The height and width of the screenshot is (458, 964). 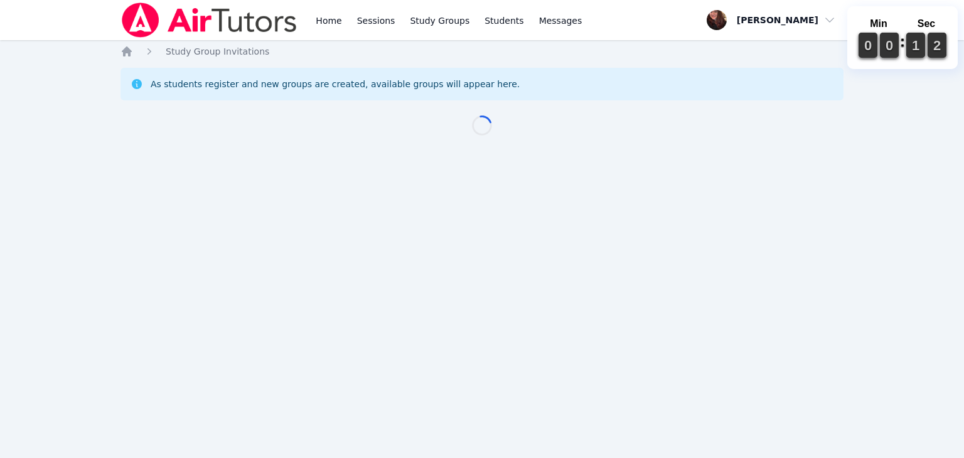 What do you see at coordinates (217, 51) in the screenshot?
I see `span: Study Group Invitations` at bounding box center [217, 51].